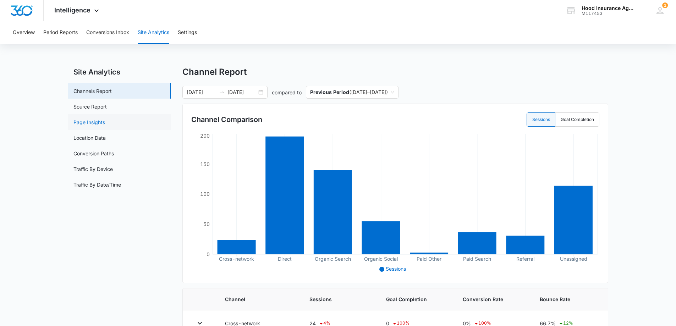 This screenshot has height=326, width=676. What do you see at coordinates (97, 185) in the screenshot?
I see `a: Traffic By Date/Time` at bounding box center [97, 185].